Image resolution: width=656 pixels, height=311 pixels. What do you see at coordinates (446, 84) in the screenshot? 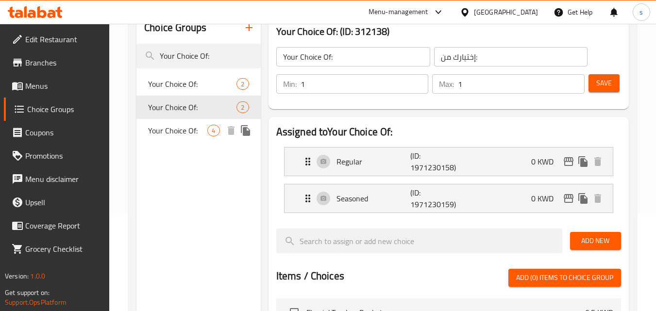
I see `p: Max:` at bounding box center [446, 84].